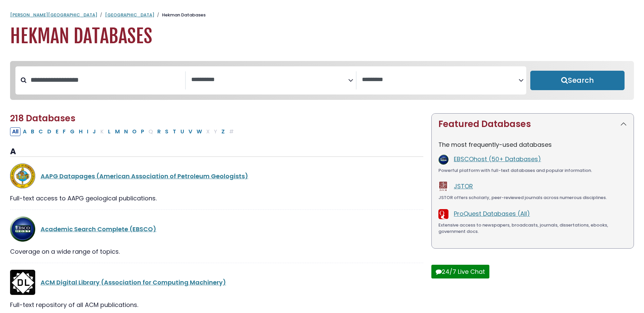  What do you see at coordinates (577, 81) in the screenshot?
I see `button: Submit for Search Results` at bounding box center [577, 81].